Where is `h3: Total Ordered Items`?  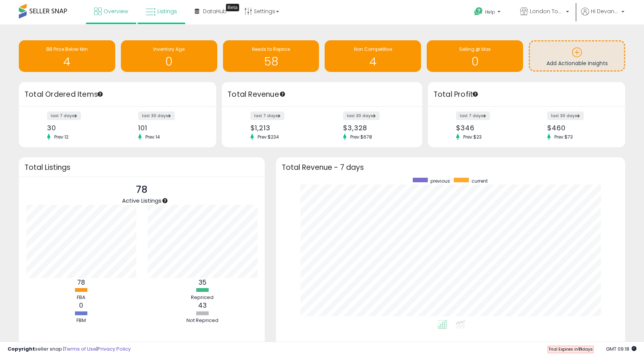 h3: Total Ordered Items is located at coordinates (118, 94).